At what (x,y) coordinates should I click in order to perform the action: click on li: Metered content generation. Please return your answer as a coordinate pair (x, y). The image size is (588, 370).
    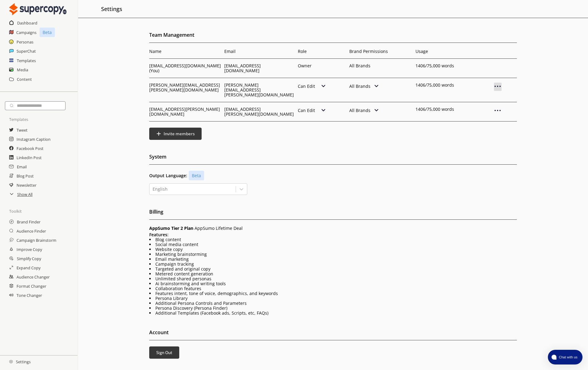
    Looking at the image, I should click on (333, 274).